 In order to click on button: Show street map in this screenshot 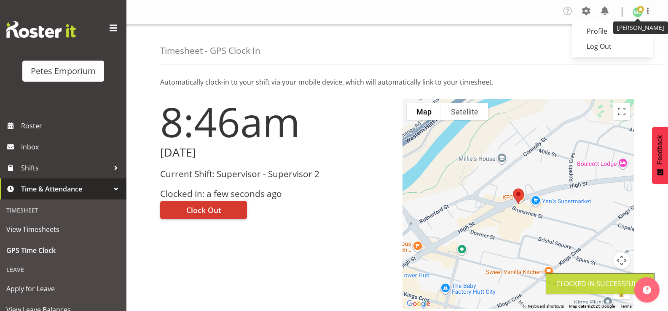, I will do `click(424, 112)`.